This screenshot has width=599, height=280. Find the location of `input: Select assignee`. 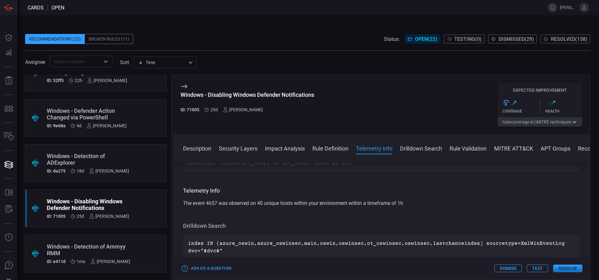

input: Select assignee is located at coordinates (76, 61).